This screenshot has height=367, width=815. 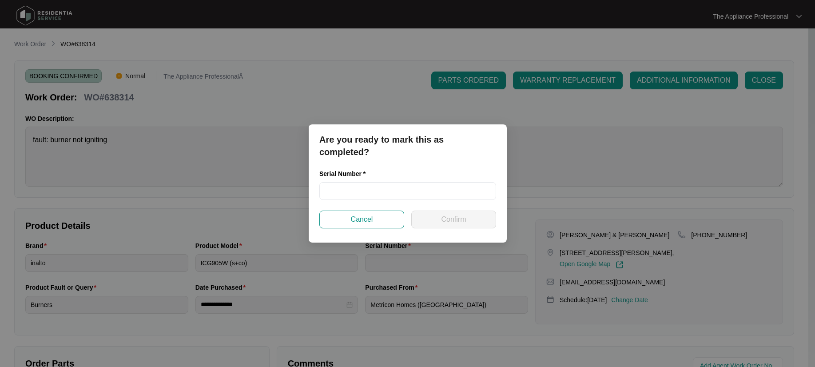 What do you see at coordinates (408, 152) in the screenshot?
I see `p: completed?` at bounding box center [408, 152].